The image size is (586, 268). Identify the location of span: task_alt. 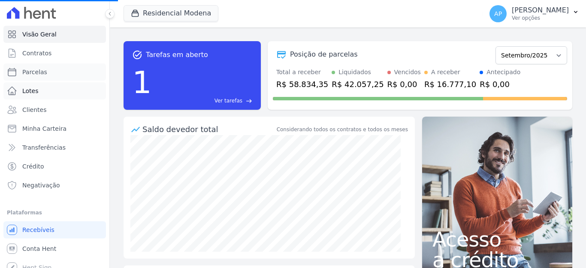
(137, 55).